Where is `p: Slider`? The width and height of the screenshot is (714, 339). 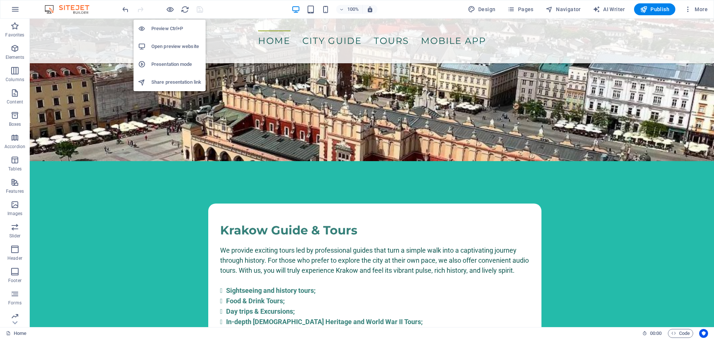
p: Slider is located at coordinates (15, 236).